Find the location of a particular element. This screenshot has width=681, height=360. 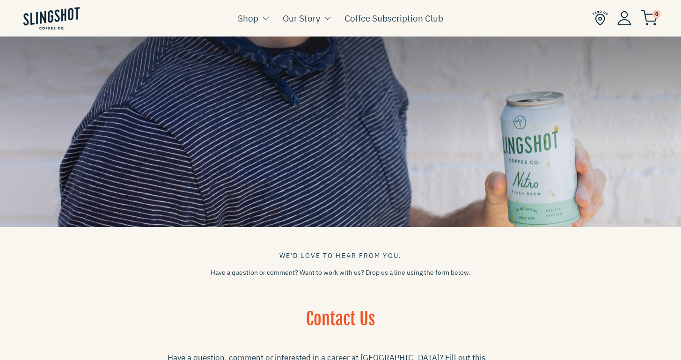

img: Account is located at coordinates (625, 18).